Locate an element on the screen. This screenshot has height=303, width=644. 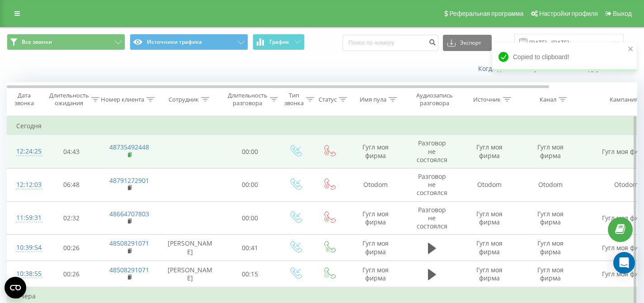
div: 12:24:25 is located at coordinates (25, 151).